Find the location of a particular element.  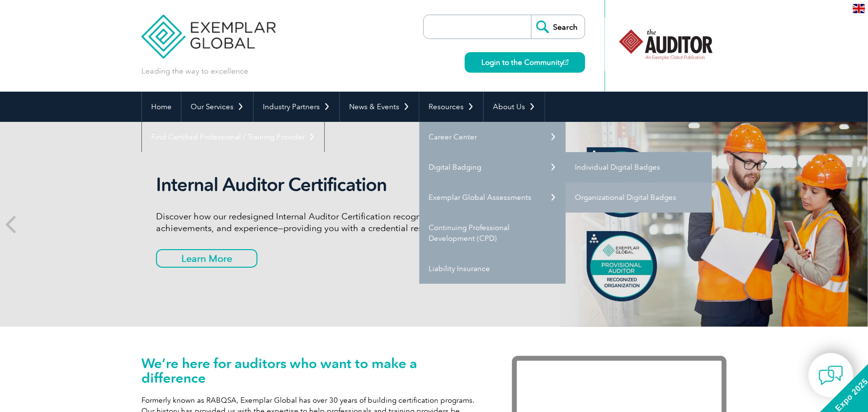

a: Liability Insurance is located at coordinates (492, 269).